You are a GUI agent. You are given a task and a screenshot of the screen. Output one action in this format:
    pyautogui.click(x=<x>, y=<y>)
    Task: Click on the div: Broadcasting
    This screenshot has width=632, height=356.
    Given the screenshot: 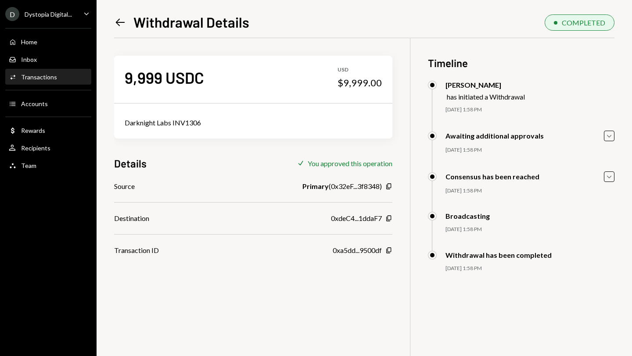 What is the action you would take?
    pyautogui.click(x=468, y=216)
    